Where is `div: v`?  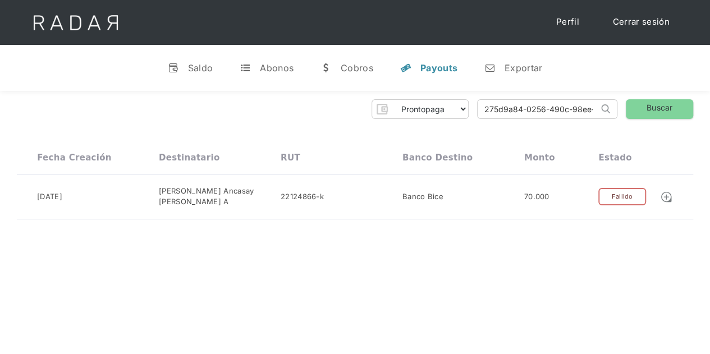 div: v is located at coordinates (173, 68).